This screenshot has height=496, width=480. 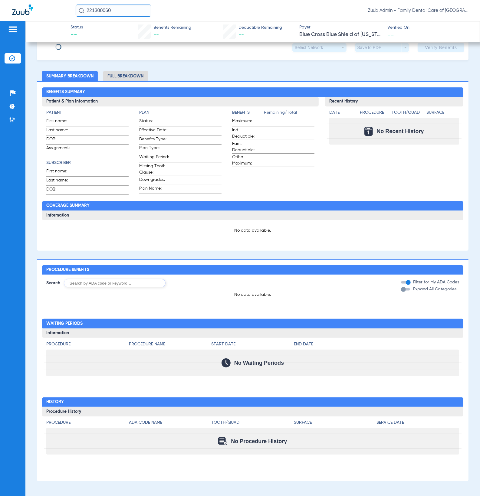 What do you see at coordinates (115, 283) in the screenshot?
I see `input: Search by ADA code or keyword…` at bounding box center [115, 283].